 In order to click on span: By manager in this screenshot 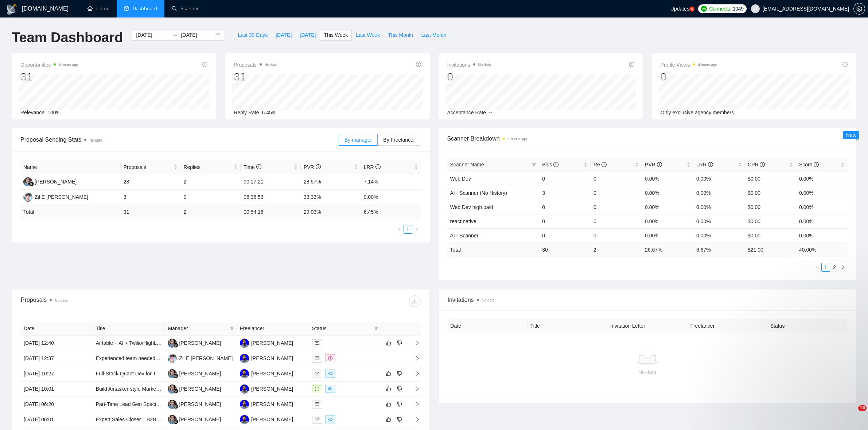, I will do `click(358, 140)`.